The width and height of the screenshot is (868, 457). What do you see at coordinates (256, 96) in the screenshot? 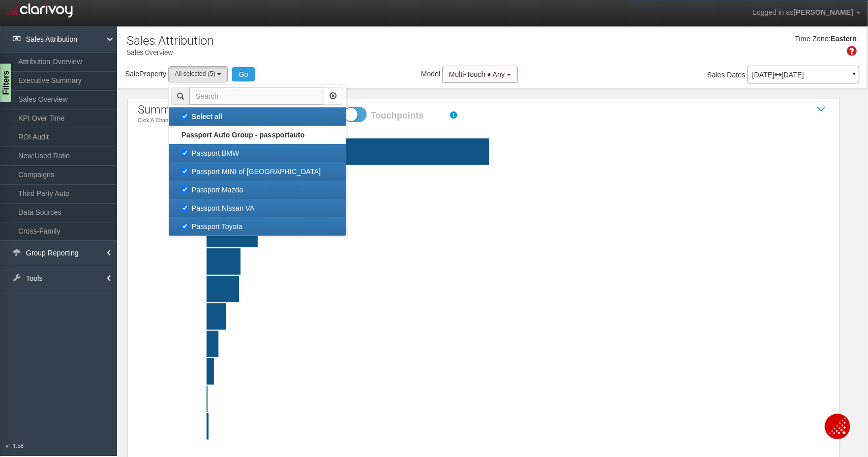
I see `input: Search` at bounding box center [256, 96].